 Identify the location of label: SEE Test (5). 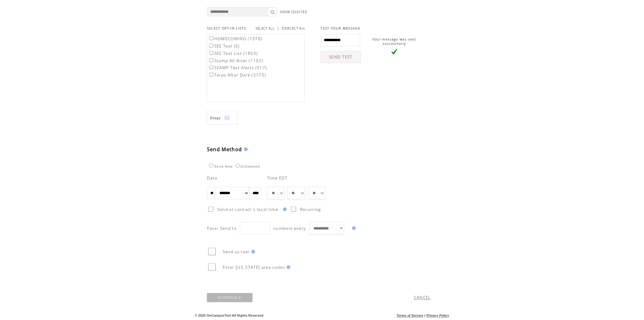
(224, 46).